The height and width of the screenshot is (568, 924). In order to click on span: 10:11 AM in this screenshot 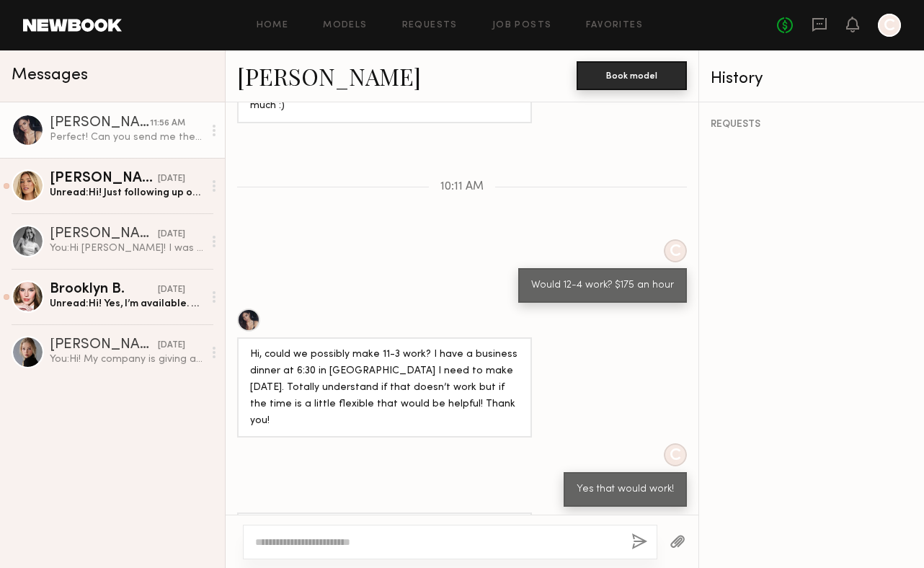, I will do `click(462, 186)`.